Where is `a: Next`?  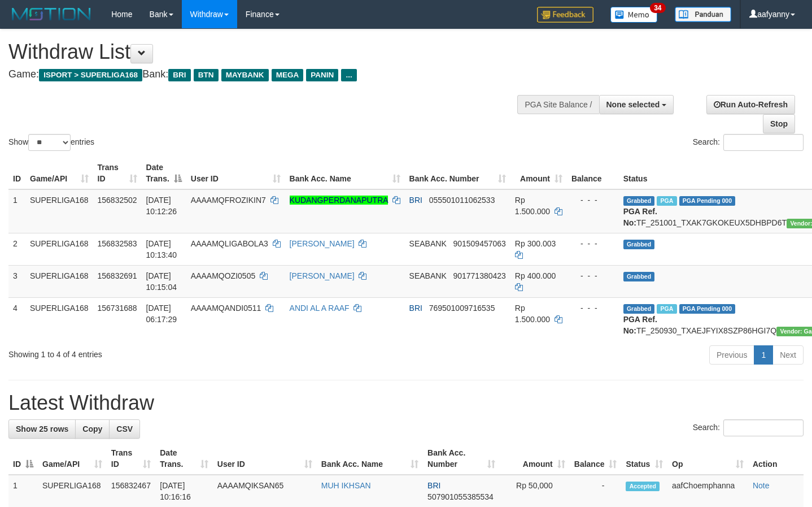 a: Next is located at coordinates (788, 355).